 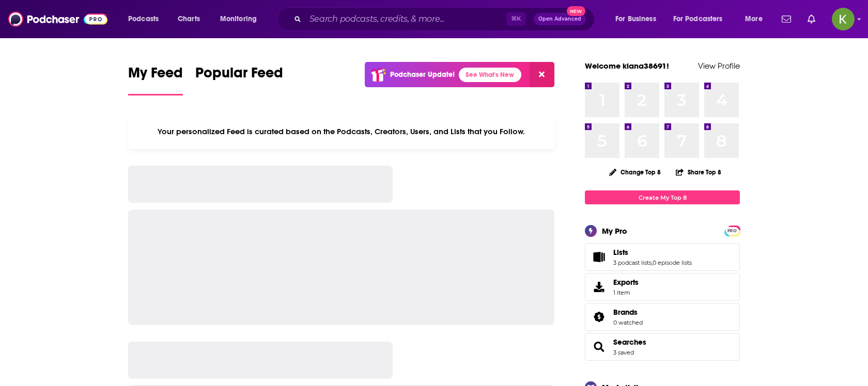 I want to click on a: View Profile, so click(x=719, y=66).